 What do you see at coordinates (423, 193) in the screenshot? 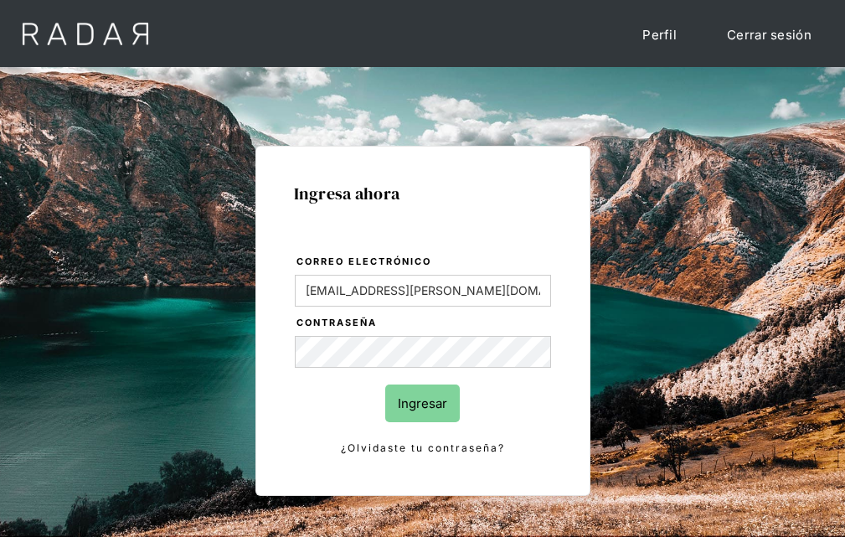
I see `h1: Ingresa ahora` at bounding box center [423, 193].